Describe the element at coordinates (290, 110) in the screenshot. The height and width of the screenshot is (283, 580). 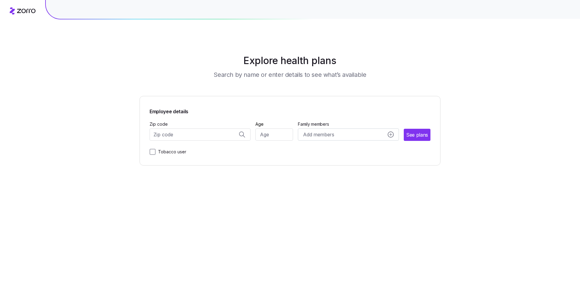
I see `span: Employee details` at that location.